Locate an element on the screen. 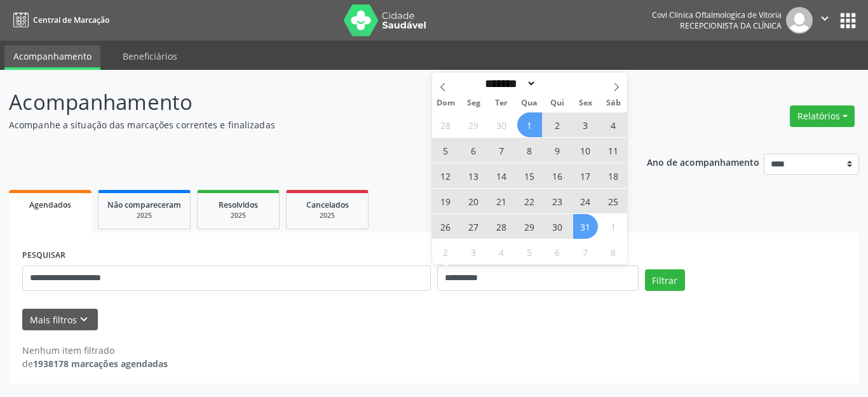  span: Novembro 5, 2025 is located at coordinates (529, 252).